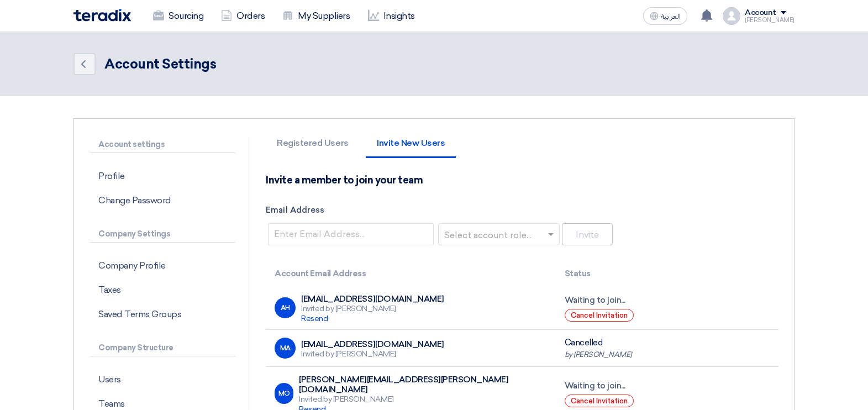  What do you see at coordinates (162, 176) in the screenshot?
I see `p: Profile` at bounding box center [162, 176].